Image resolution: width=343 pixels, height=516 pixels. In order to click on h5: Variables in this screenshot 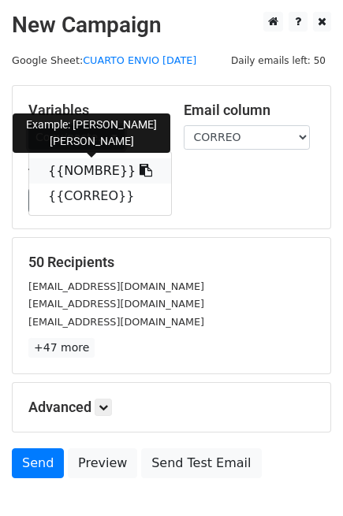, I will do `click(94, 110)`.